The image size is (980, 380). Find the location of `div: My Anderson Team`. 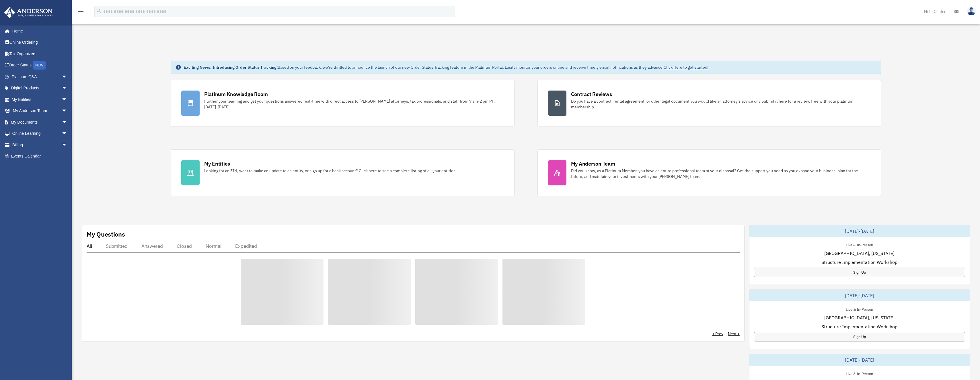

div: My Anderson Team is located at coordinates (593, 163).